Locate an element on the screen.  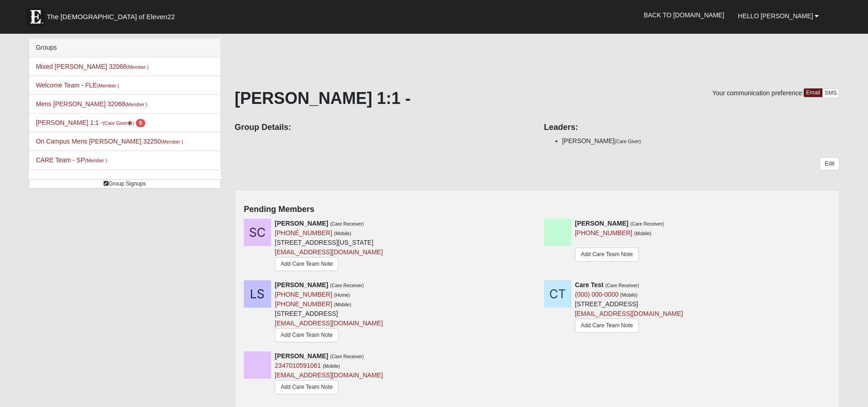
a: CARE Team - SP(Member ) is located at coordinates (72, 160).